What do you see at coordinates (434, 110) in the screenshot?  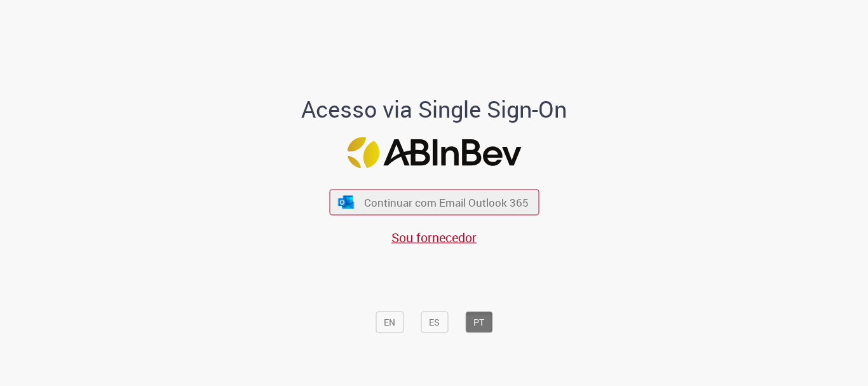 I see `h1: Acesso via Single Sign-On` at bounding box center [434, 110].